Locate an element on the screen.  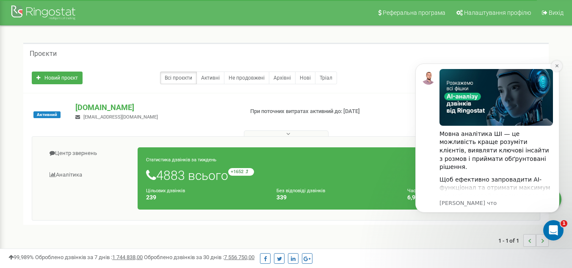
span: Реферальна програма is located at coordinates (414, 13).